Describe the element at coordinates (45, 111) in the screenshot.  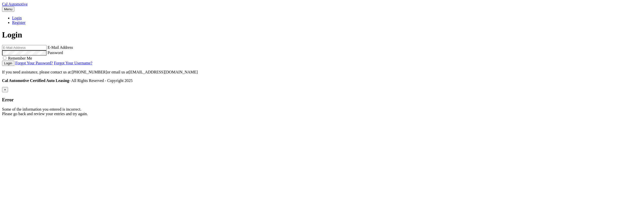
I see `span: Some of the information you entered is incorrect. Please go back and review your entries and try ...` at that location.